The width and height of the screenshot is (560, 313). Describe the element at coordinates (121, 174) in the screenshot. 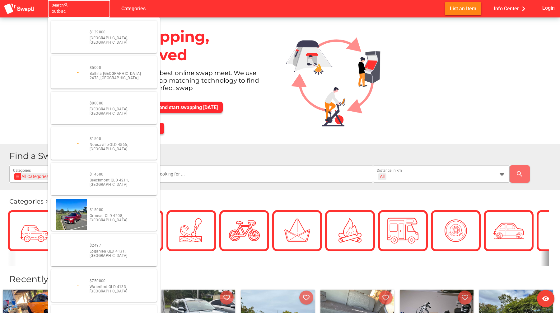

I see `div: $14500` at that location.